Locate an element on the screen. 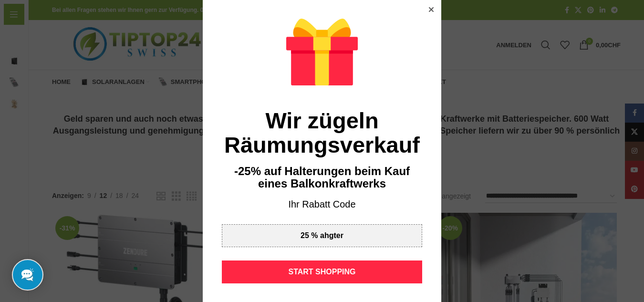 This screenshot has width=644, height=302. div: 25 % ahgter is located at coordinates (322, 235).